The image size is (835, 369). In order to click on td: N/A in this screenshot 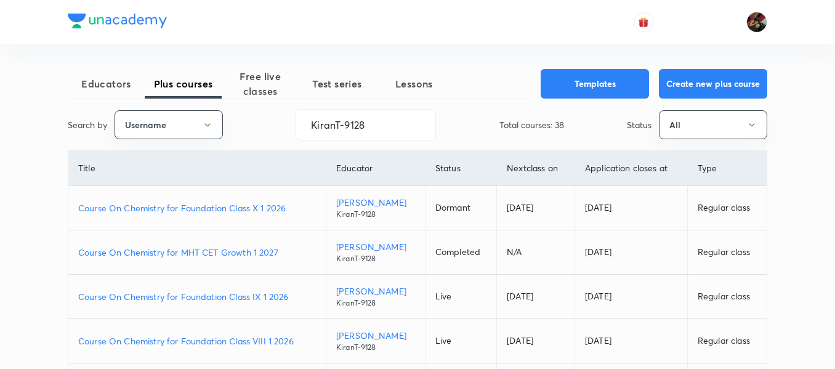, I will do `click(536, 252)`.